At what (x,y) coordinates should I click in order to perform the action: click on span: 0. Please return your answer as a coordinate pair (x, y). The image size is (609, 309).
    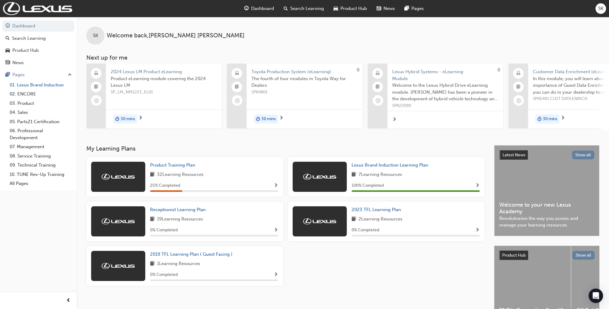
    Looking at the image, I should click on (499, 70).